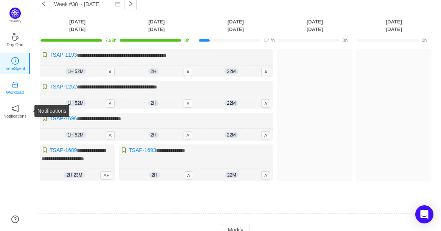 This screenshot has height=231, width=441. What do you see at coordinates (15, 220) in the screenshot?
I see `a: icon: question-circle` at bounding box center [15, 220].